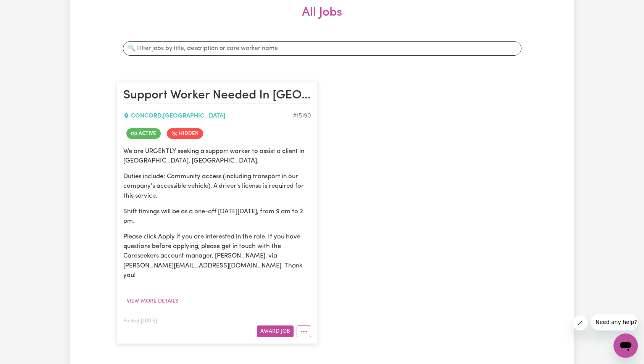 This screenshot has width=644, height=364. What do you see at coordinates (152, 301) in the screenshot?
I see `button: View more details` at bounding box center [152, 301].